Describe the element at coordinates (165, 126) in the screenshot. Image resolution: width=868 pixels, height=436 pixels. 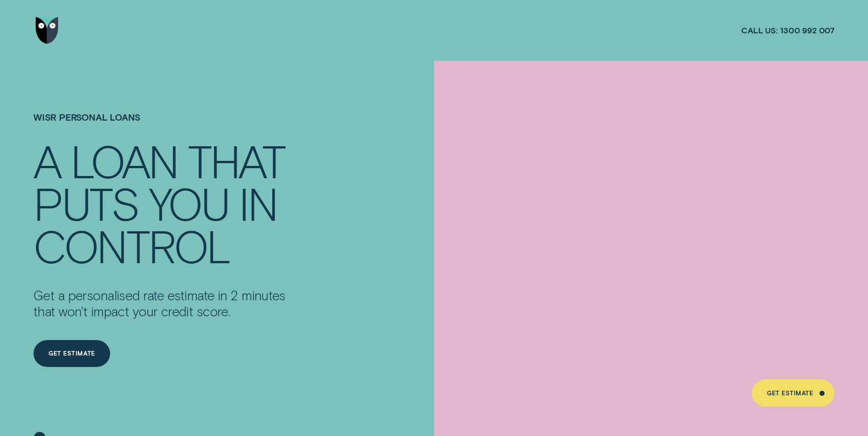
I see `h1: Wisr Personal Loans` at that location.